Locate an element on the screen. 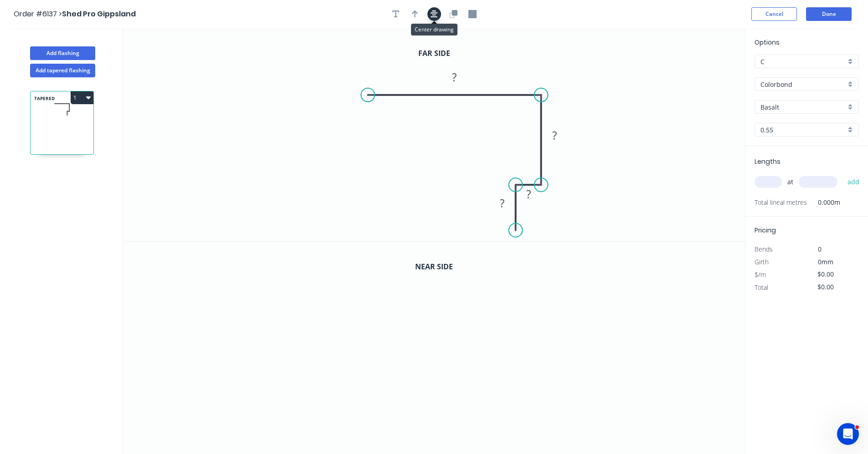  button: 1 is located at coordinates (82, 98).